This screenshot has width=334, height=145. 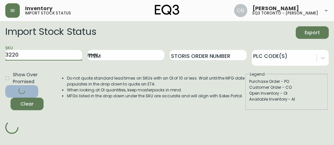 What do you see at coordinates (27, 104) in the screenshot?
I see `span: Clear` at bounding box center [27, 104].